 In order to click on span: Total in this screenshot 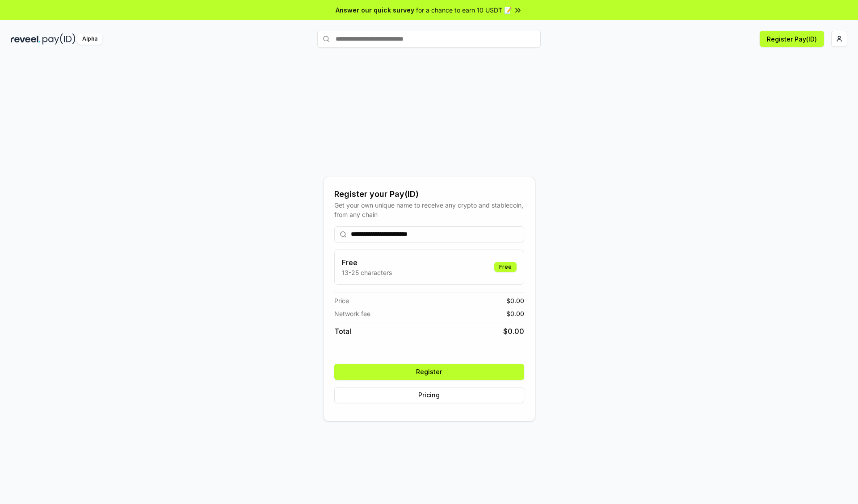, I will do `click(342, 331)`.